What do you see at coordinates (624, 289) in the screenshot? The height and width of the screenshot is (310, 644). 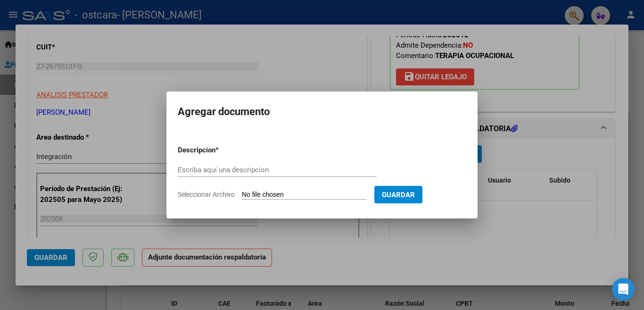 I see `div: Open Intercom Messenger` at bounding box center [624, 289].